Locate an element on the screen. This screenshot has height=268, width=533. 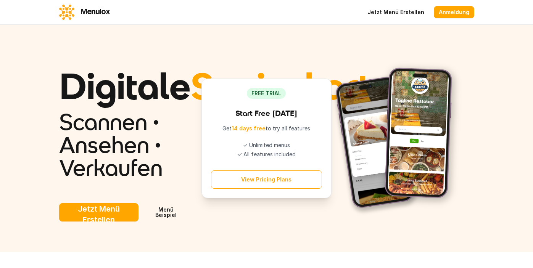
a: Menü Beispiel is located at coordinates (166, 213).